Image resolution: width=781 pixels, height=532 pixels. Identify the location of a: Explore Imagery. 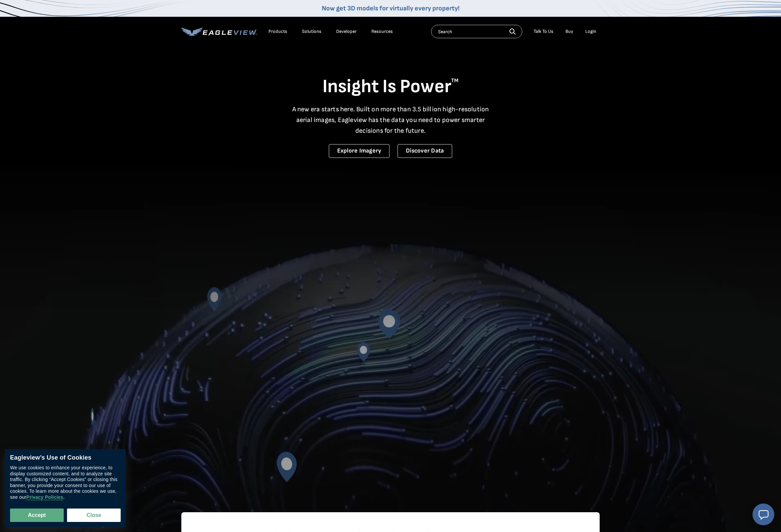
(359, 150).